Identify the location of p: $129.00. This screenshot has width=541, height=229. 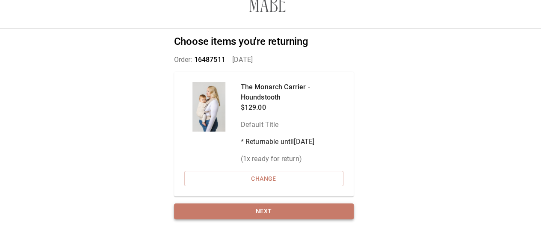
(292, 108).